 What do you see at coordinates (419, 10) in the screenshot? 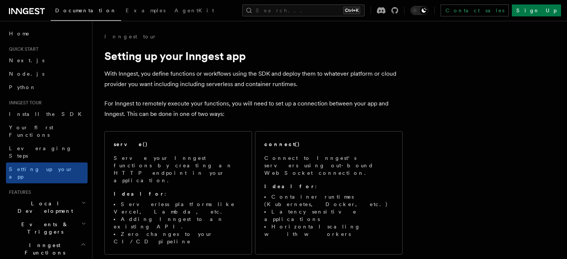
I see `button: Toggle dark mode` at bounding box center [419, 10].